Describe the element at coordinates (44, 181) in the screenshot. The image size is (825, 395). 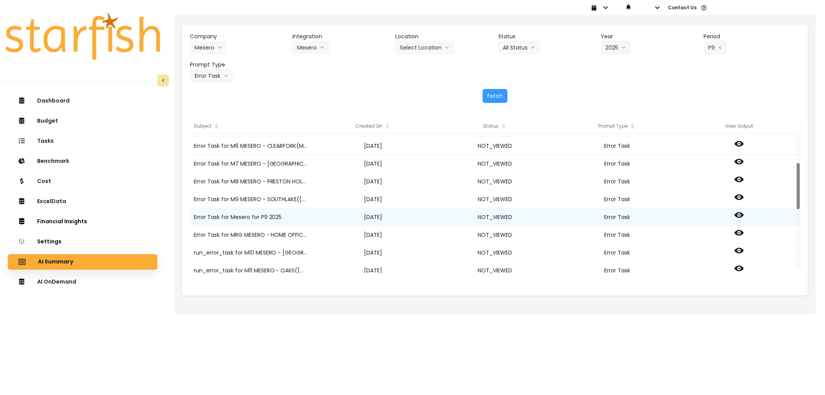
I see `p: Cost` at that location.